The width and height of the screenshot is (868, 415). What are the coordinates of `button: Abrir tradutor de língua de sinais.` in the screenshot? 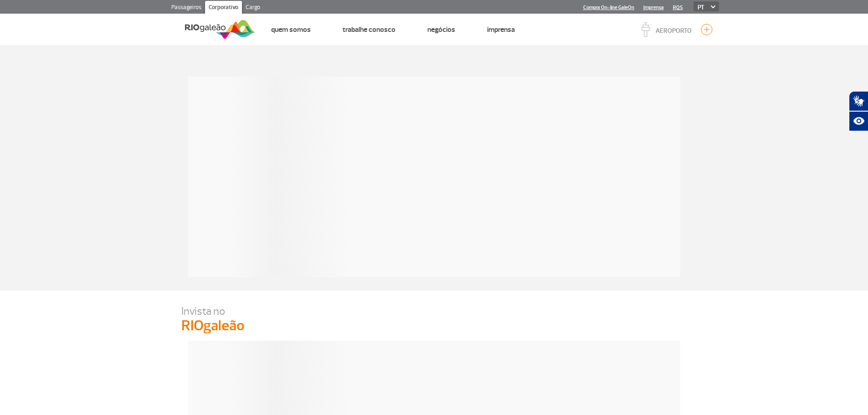 It's located at (858, 101).